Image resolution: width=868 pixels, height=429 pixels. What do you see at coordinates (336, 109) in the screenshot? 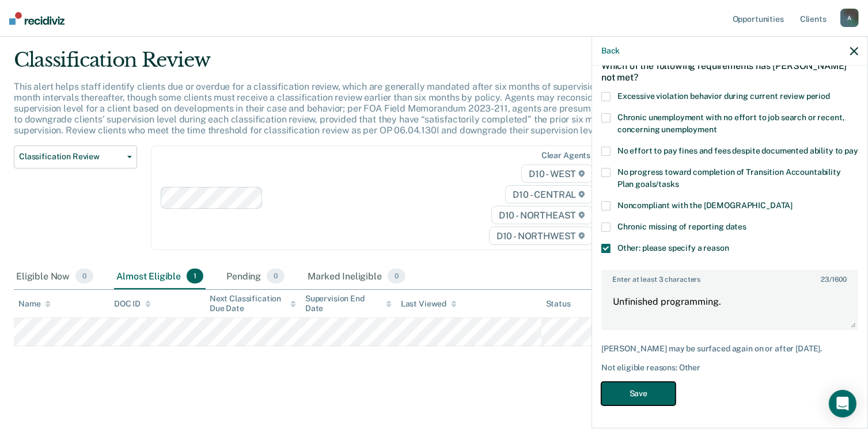
I see `p: This alert helps staff identify clients due or overdue for a classification review, which are gen...` at bounding box center [336, 109].